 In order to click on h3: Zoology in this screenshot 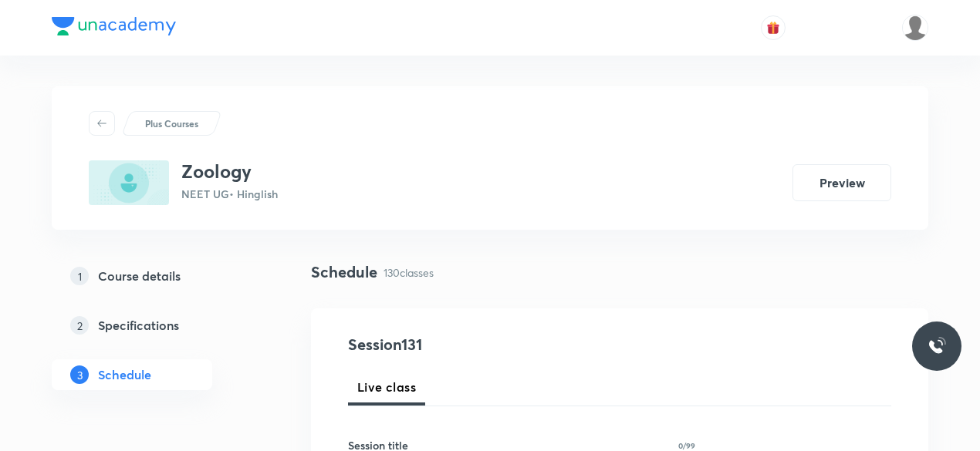, I will do `click(230, 171)`.